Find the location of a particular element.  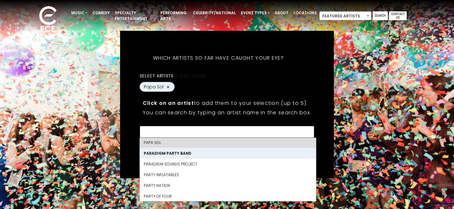

span: Papa Sol is located at coordinates (153, 87).